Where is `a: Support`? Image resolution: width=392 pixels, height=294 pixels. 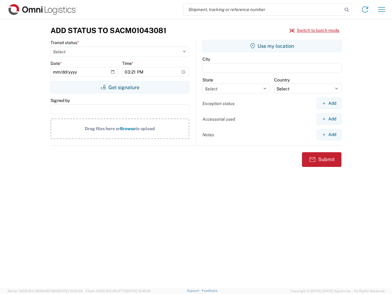
a: Support is located at coordinates (194, 290).